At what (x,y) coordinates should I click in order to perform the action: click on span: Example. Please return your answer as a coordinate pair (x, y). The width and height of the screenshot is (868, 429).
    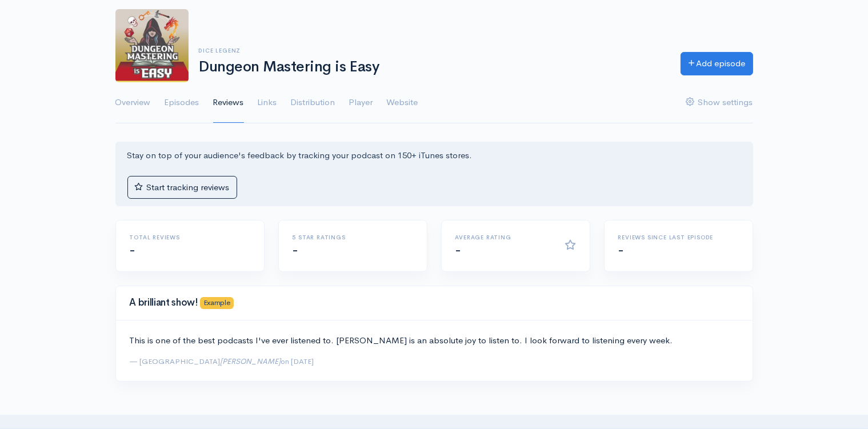
    Looking at the image, I should click on (216, 303).